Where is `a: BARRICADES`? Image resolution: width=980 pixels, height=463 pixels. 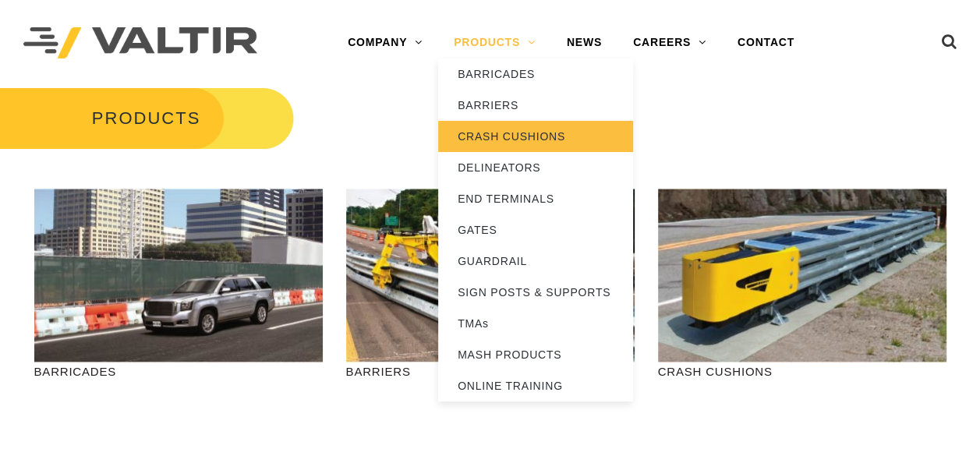 a: BARRICADES is located at coordinates (536, 74).